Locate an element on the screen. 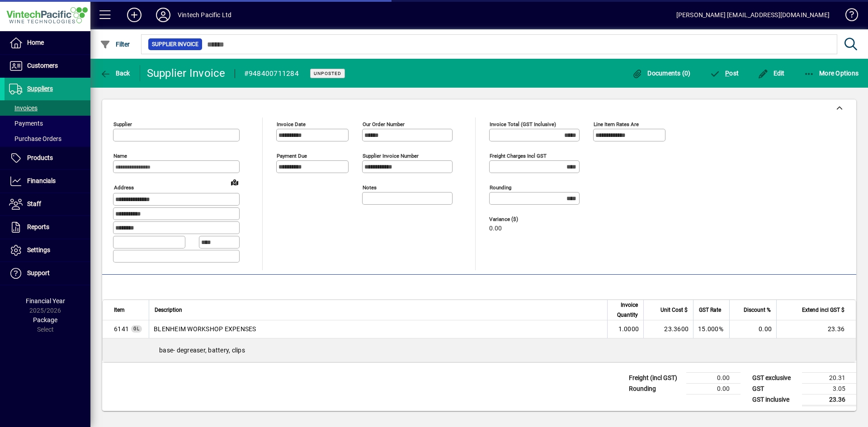 Image resolution: width=868 pixels, height=427 pixels. div: Supplier Invoice is located at coordinates (186, 73).